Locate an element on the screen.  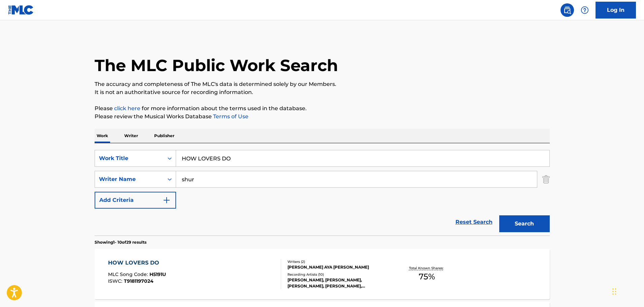
p: Showing 1 - 10 of 29 results is located at coordinates (121, 242).